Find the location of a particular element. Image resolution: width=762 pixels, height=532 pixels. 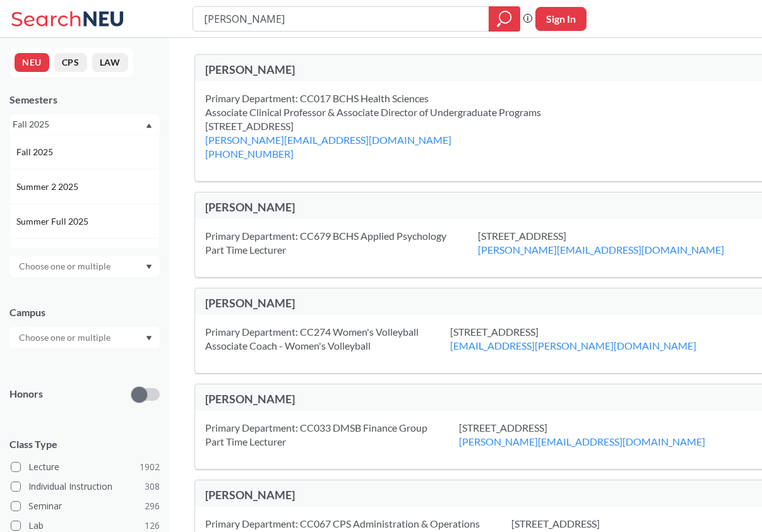

div: Primary Department: CC679 BCHS Applied Psychology Part Time Lecturer is located at coordinates (342, 243).